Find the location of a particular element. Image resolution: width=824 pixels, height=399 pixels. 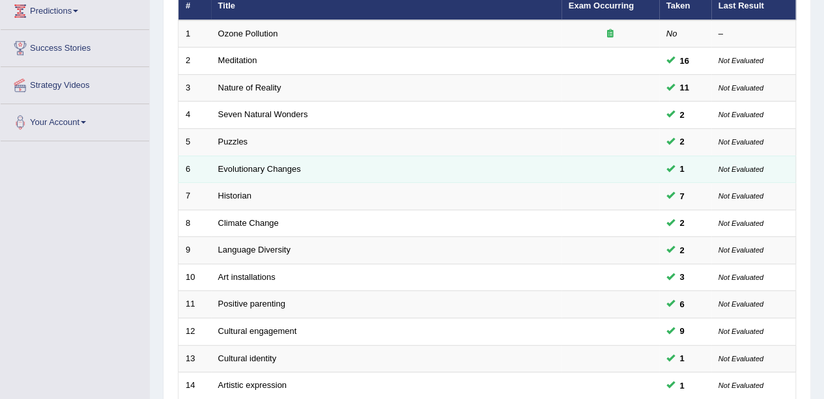

a: Seven Natural Wonders is located at coordinates (263, 114).